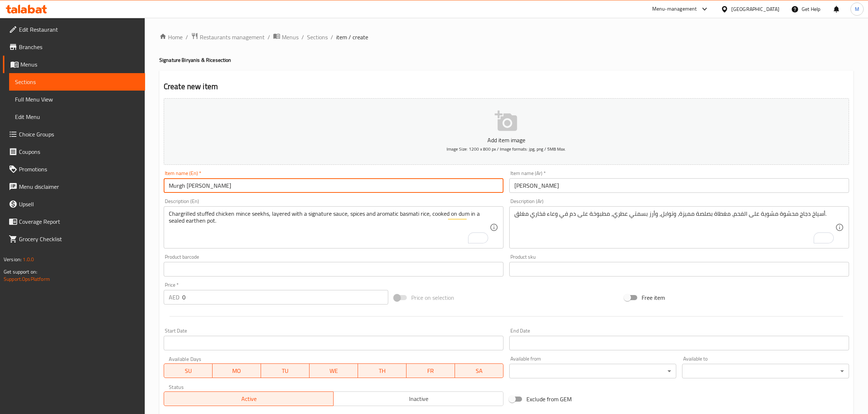 The image size is (868, 414). What do you see at coordinates (285, 371) in the screenshot?
I see `span: TU` at bounding box center [285, 371].